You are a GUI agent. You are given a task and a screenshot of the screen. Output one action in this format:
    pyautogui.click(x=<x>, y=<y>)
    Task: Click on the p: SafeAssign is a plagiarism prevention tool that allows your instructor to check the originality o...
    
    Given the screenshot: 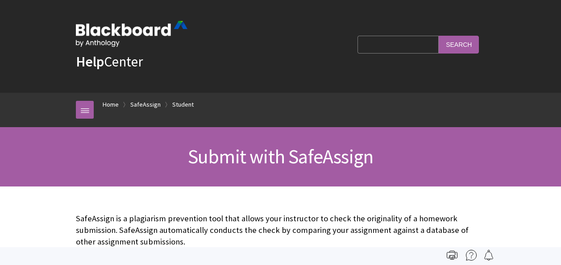 What is the action you would take?
    pyautogui.click(x=280, y=230)
    